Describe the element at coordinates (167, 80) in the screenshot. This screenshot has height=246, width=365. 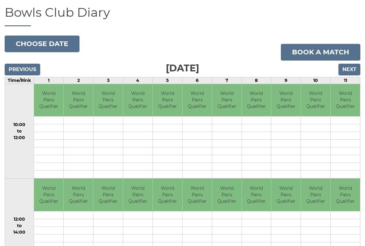
I see `td: 5` at that location.